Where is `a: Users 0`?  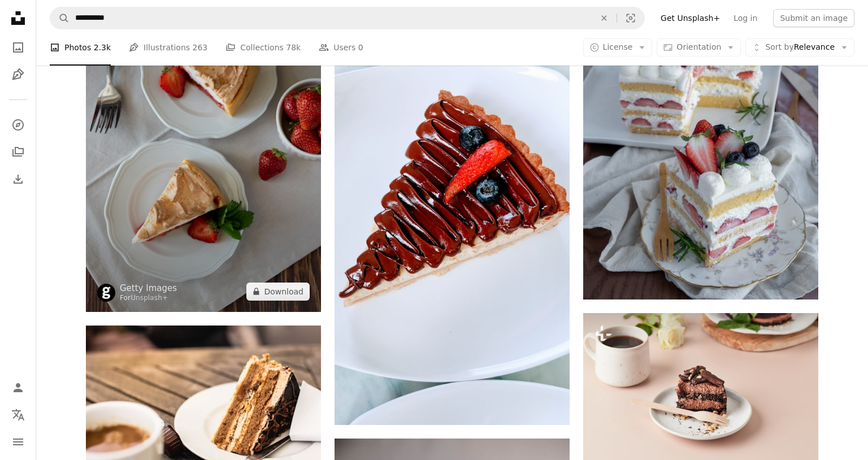
a: Users 0 is located at coordinates (341, 48).